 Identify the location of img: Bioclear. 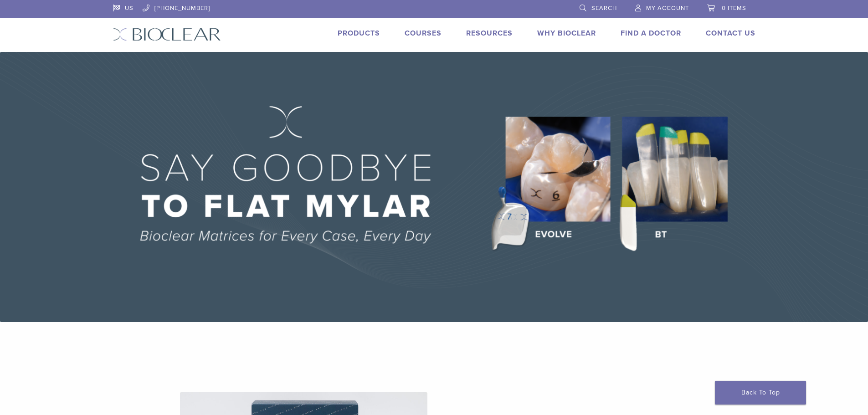
(166, 34).